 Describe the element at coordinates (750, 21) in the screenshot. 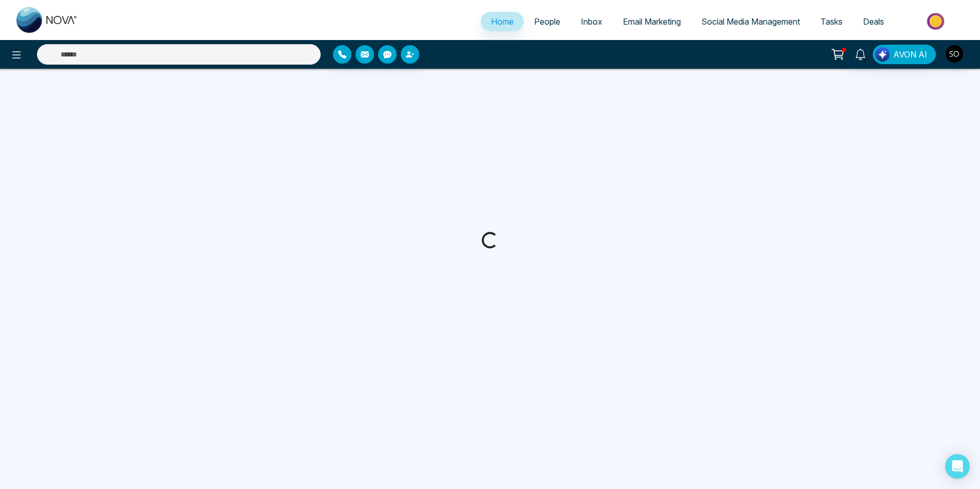

I see `span: Social Media Management` at that location.